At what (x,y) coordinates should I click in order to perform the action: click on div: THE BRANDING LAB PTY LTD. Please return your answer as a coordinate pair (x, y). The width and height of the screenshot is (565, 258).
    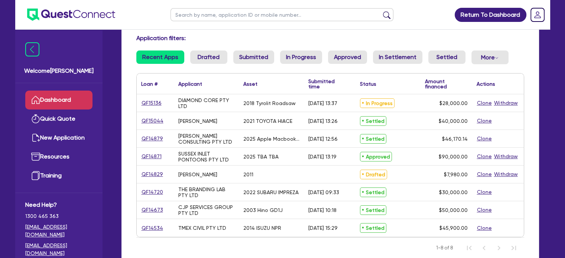
    Looking at the image, I should click on (206, 192).